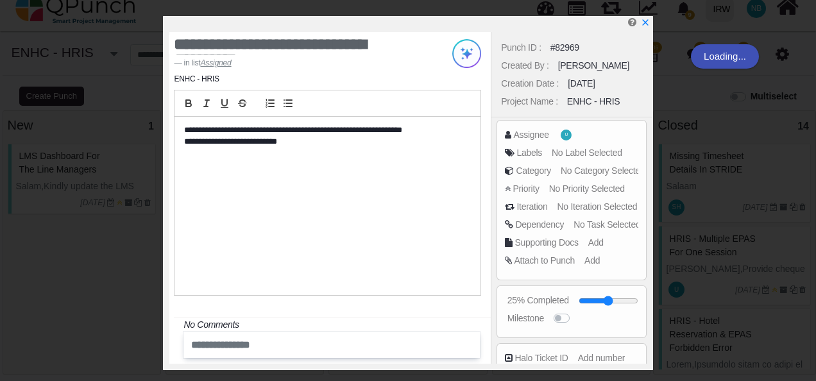  I want to click on a: x, so click(645, 22).